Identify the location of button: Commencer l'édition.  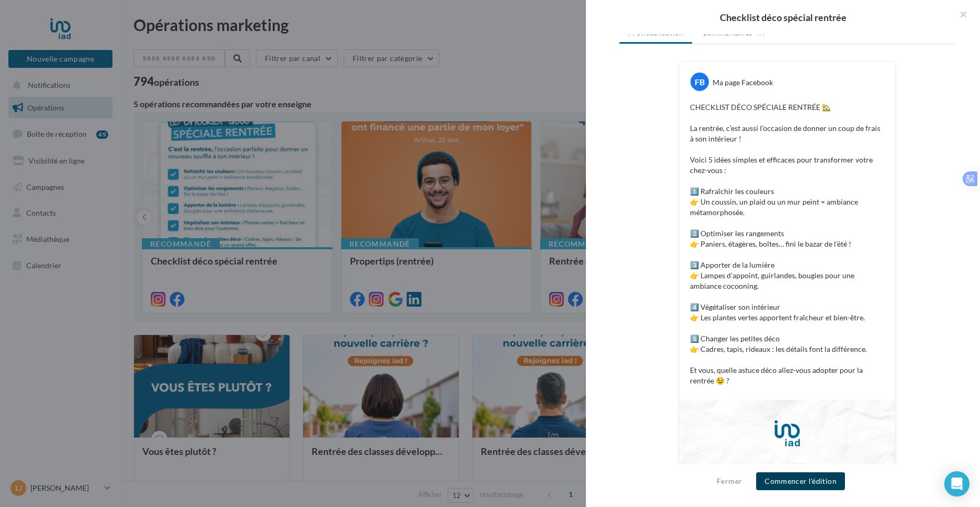
(800, 481).